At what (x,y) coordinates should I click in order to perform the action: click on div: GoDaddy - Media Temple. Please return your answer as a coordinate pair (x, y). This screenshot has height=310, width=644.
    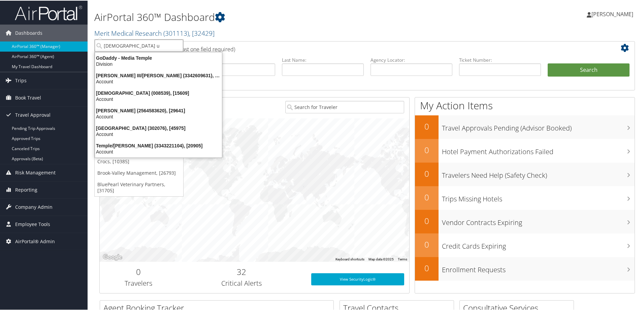
    Looking at the image, I should click on (158, 58).